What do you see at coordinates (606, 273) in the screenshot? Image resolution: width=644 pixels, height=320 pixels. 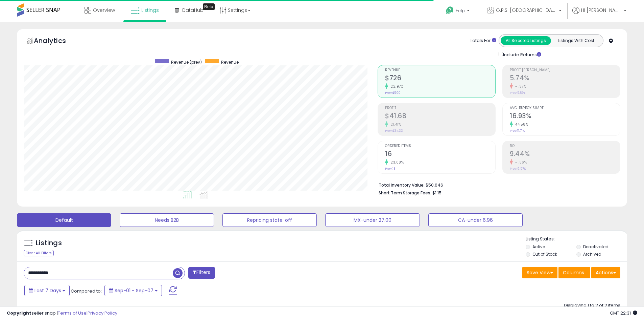 I see `button: Actions` at bounding box center [606, 273].